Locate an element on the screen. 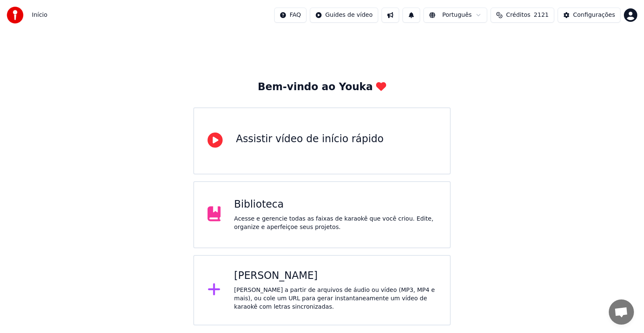 This screenshot has height=333, width=644. span: Início is located at coordinates (39, 15).